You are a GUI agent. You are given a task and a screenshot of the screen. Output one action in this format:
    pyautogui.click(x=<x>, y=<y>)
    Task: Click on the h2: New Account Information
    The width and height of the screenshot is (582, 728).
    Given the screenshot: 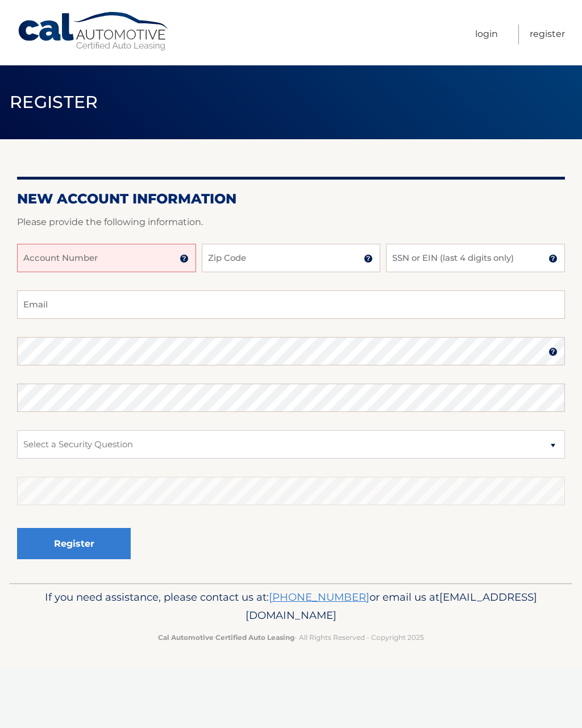 What is the action you would take?
    pyautogui.click(x=291, y=199)
    